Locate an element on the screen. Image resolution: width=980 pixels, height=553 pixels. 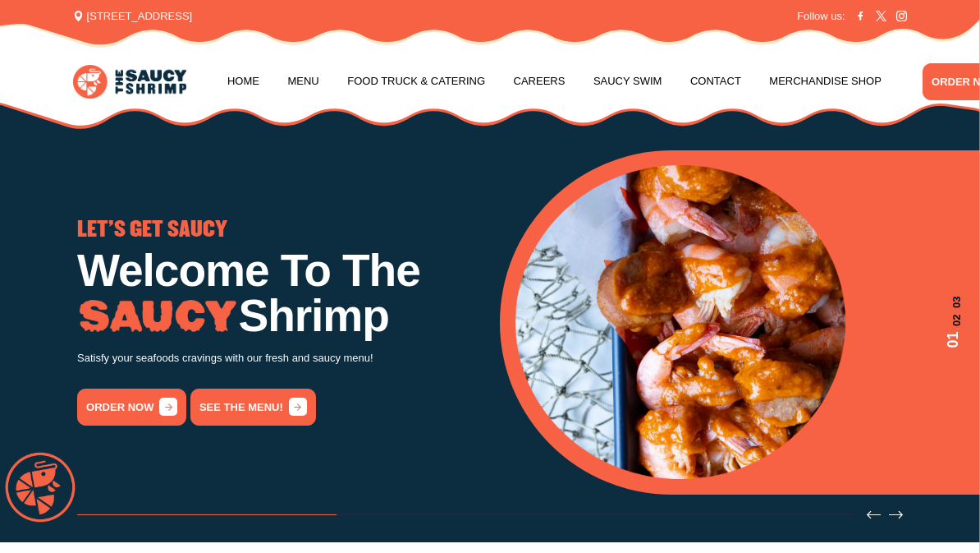
span: 01 is located at coordinates (953, 341).